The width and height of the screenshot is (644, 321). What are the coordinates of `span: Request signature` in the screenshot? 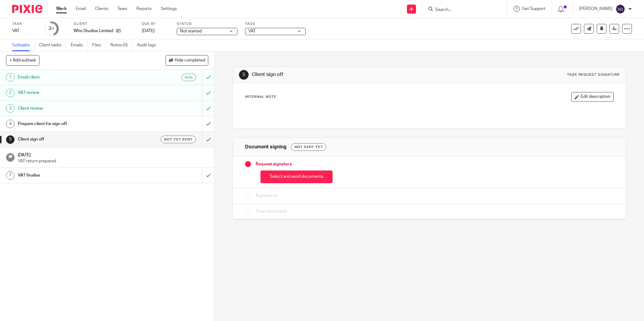 It's located at (274, 164).